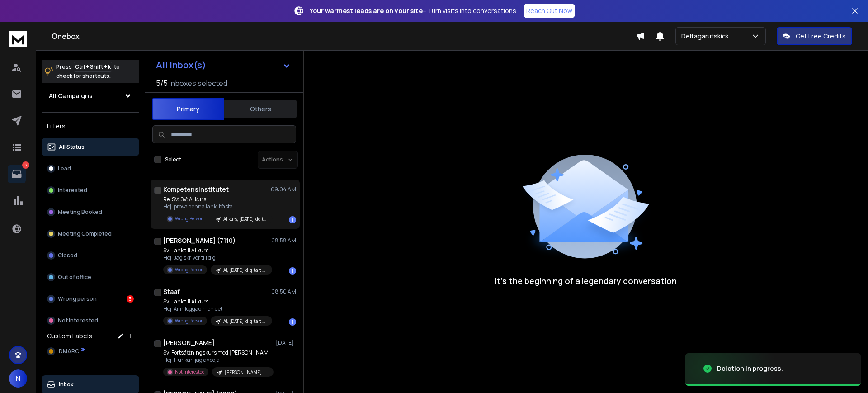 The width and height of the screenshot is (868, 393). Describe the element at coordinates (91, 351) in the screenshot. I see `button: DMARC` at that location.